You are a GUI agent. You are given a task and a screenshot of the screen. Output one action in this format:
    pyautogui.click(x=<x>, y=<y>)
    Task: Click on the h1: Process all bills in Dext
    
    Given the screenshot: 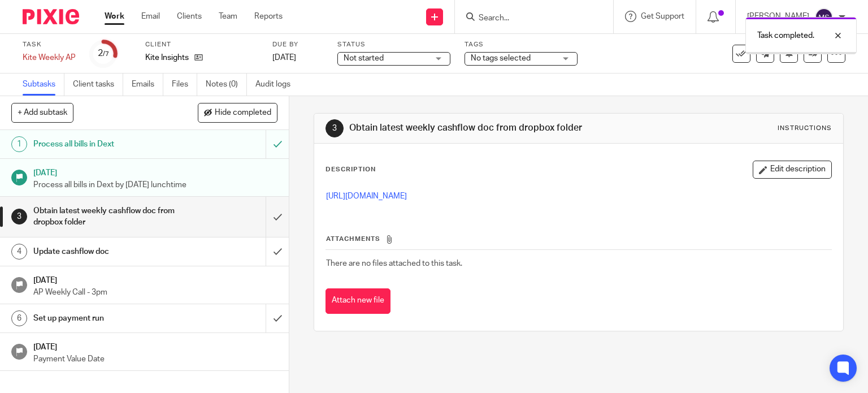 What is the action you would take?
    pyautogui.click(x=107, y=144)
    